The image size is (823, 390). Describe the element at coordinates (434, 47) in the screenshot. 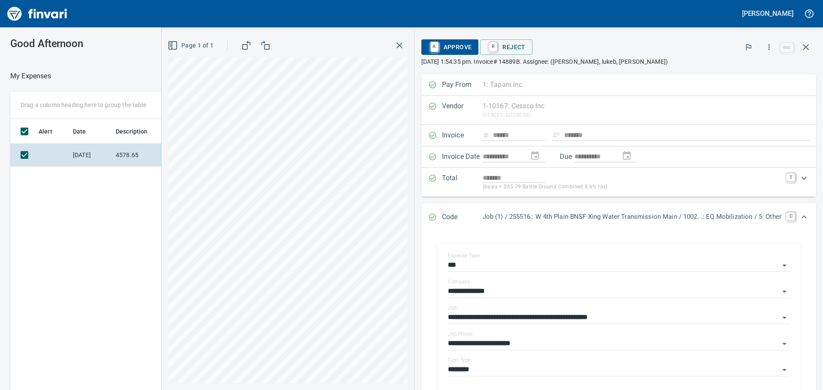

I see `a: A` at that location.